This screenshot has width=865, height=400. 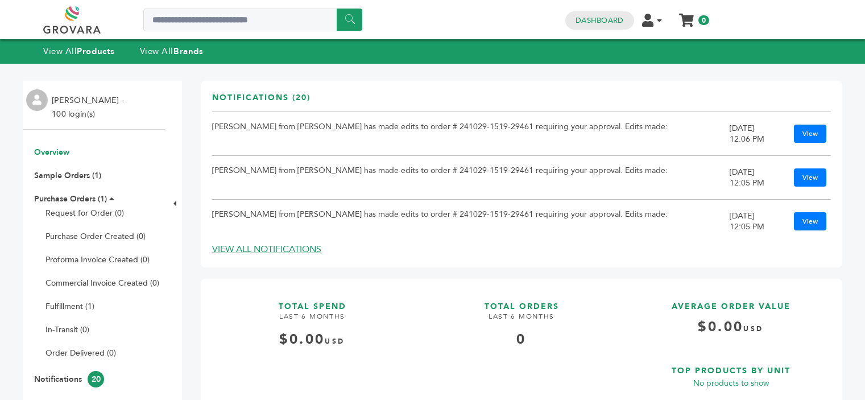 I want to click on a: Overview, so click(x=52, y=152).